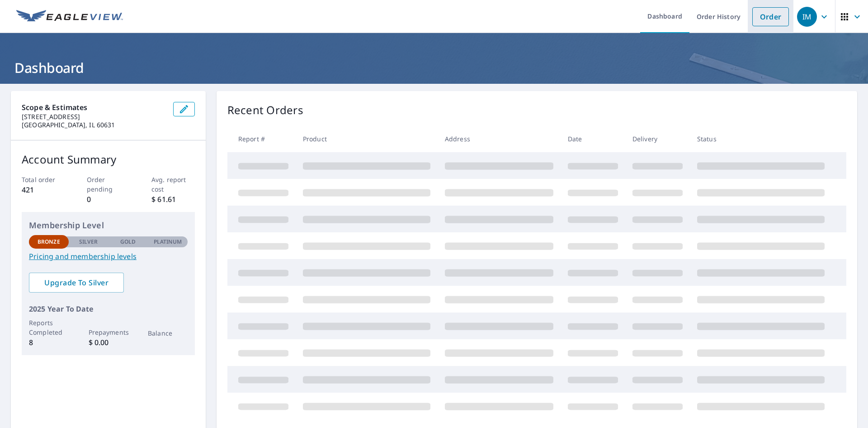 The width and height of the screenshot is (868, 428). Describe the element at coordinates (108, 256) in the screenshot. I see `a: Pricing and membership levels` at that location.